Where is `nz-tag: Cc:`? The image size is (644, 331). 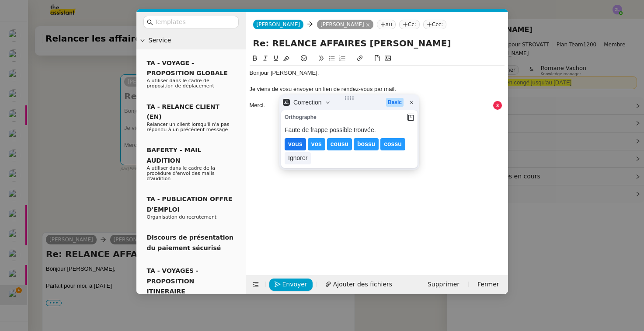 nz-tag: Cc: is located at coordinates (409, 24).